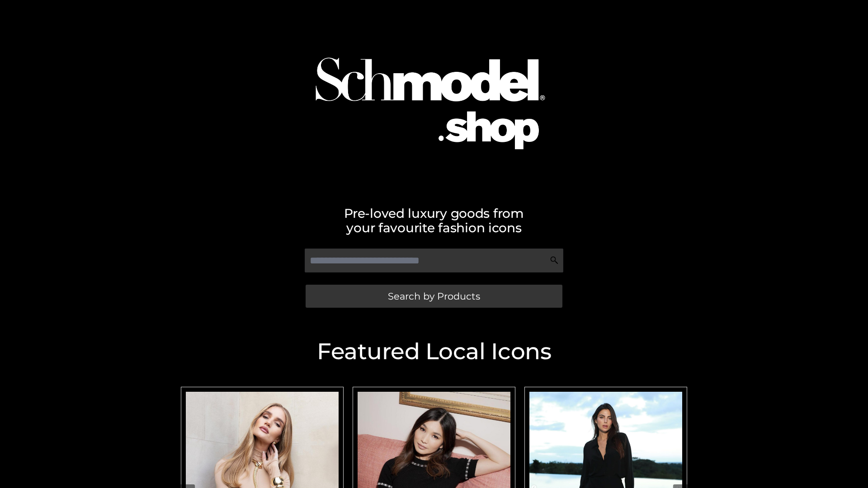 The width and height of the screenshot is (868, 488). What do you see at coordinates (434, 221) in the screenshot?
I see `h2: Pre-loved luxury goods from your favourite fashion icons` at bounding box center [434, 221].